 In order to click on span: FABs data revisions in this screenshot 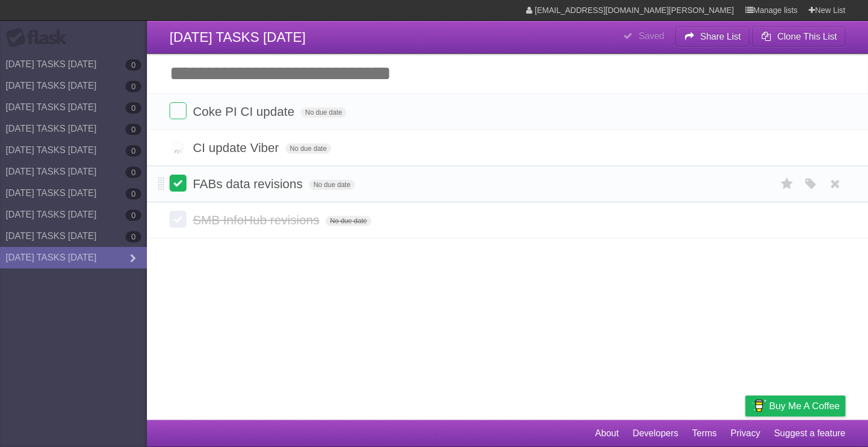, I will do `click(249, 184)`.